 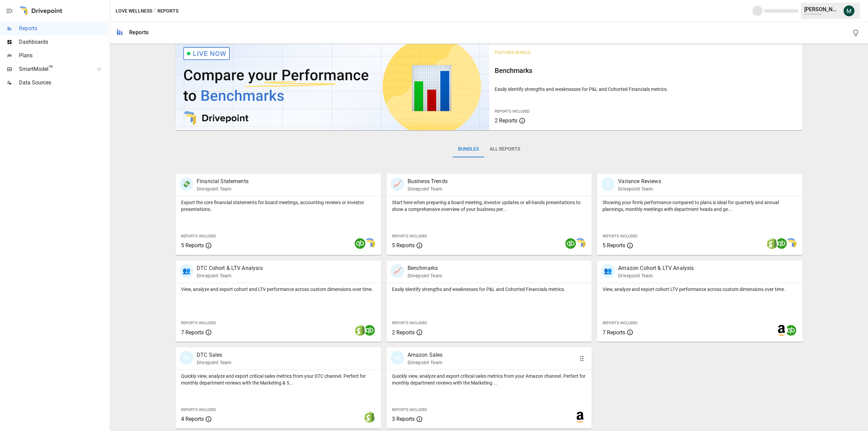 I want to click on p: View, analyze and export cohort LTV performance across custom dimensions over time., so click(x=700, y=289).